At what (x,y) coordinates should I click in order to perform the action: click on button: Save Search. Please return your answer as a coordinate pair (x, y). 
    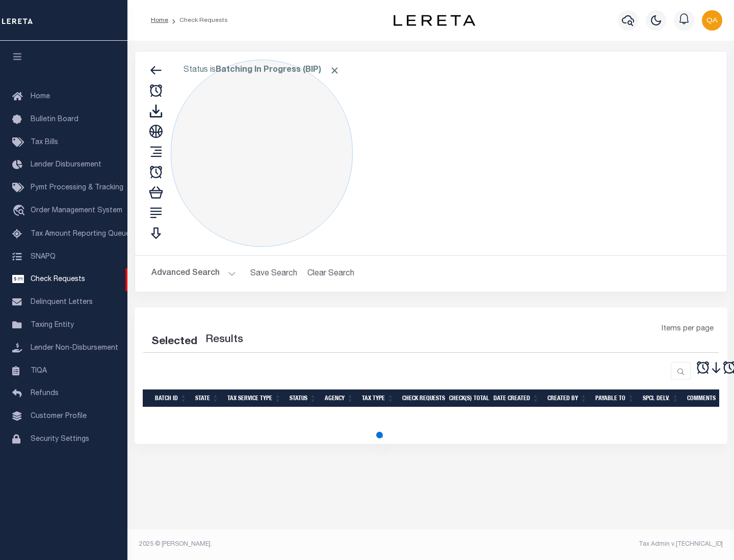
    Looking at the image, I should click on (274, 274).